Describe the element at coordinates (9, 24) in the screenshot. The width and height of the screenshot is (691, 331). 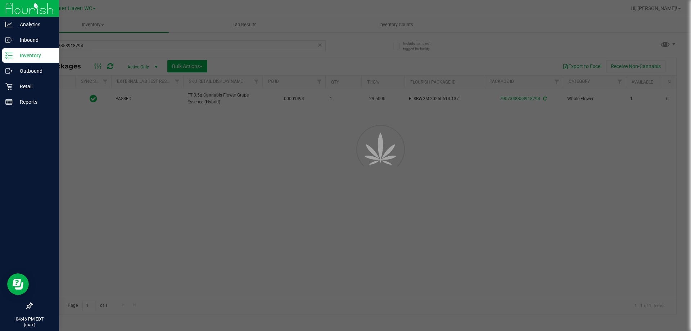
I see `inline-svg: Analytics` at that location.